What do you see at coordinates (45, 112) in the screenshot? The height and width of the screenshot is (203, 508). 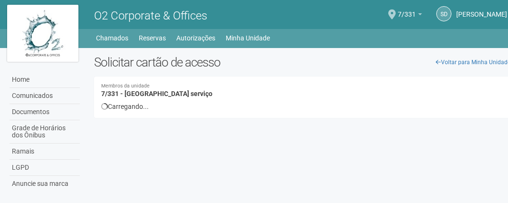 I see `a: Documentos` at bounding box center [45, 112].